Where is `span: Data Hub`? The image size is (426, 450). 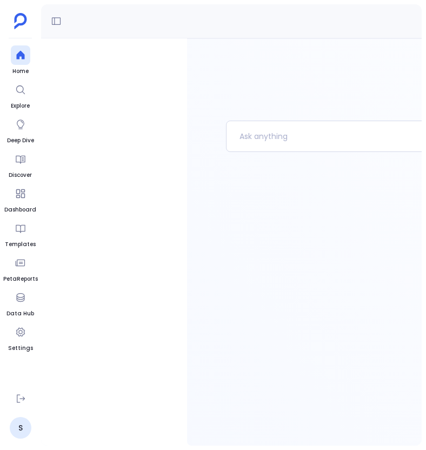 span: Data Hub is located at coordinates (20, 313).